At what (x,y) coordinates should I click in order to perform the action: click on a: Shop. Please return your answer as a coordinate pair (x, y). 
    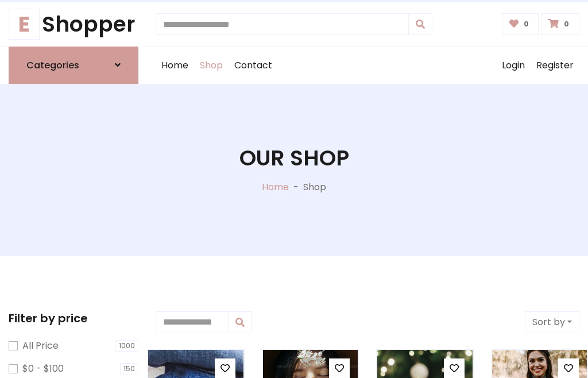
    Looking at the image, I should click on (211, 65).